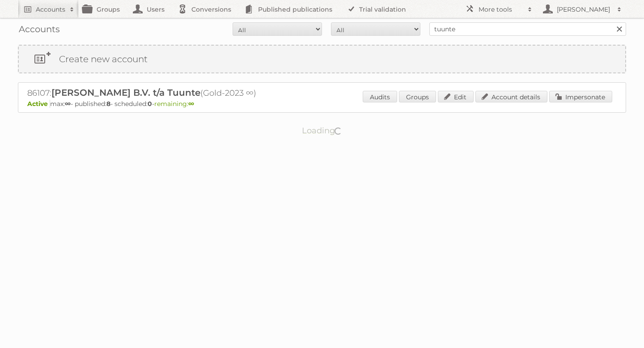  What do you see at coordinates (581, 96) in the screenshot?
I see `a: Impersonate` at bounding box center [581, 96].